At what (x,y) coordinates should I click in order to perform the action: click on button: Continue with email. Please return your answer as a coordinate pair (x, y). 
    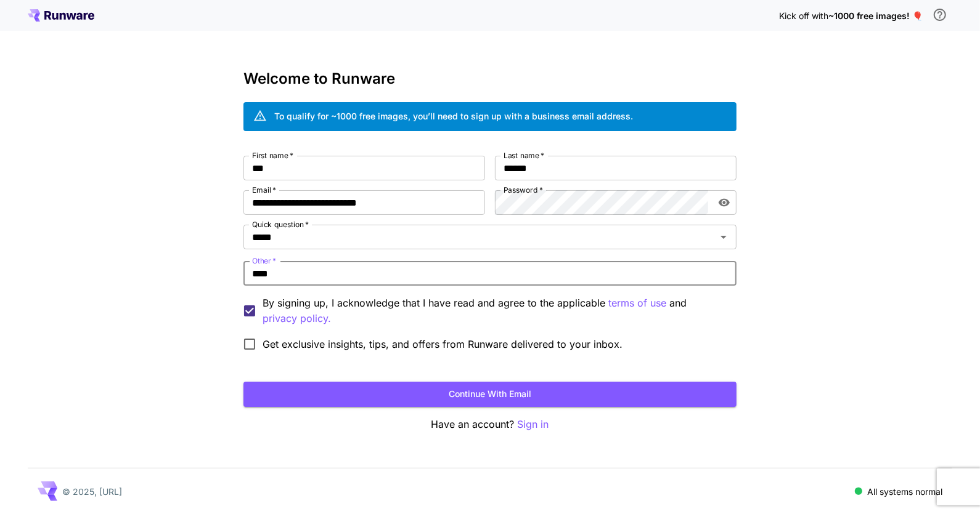
    Looking at the image, I should click on (490, 394).